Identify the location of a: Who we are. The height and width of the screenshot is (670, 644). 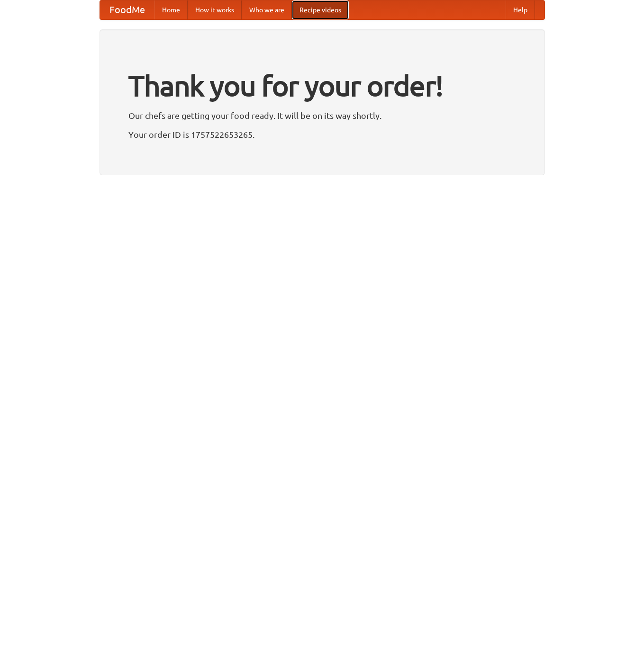
(267, 10).